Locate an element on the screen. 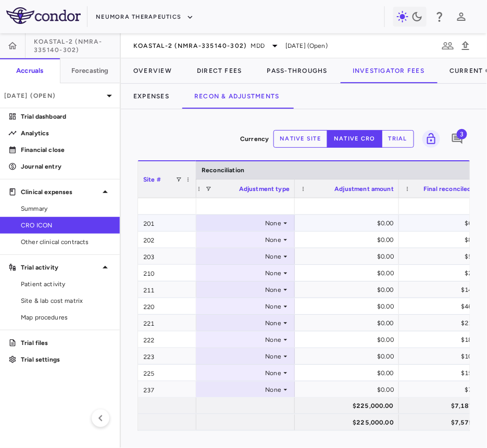 The width and height of the screenshot is (487, 448). img: logo-full-SnFGN8VE.png is located at coordinates (43, 16).